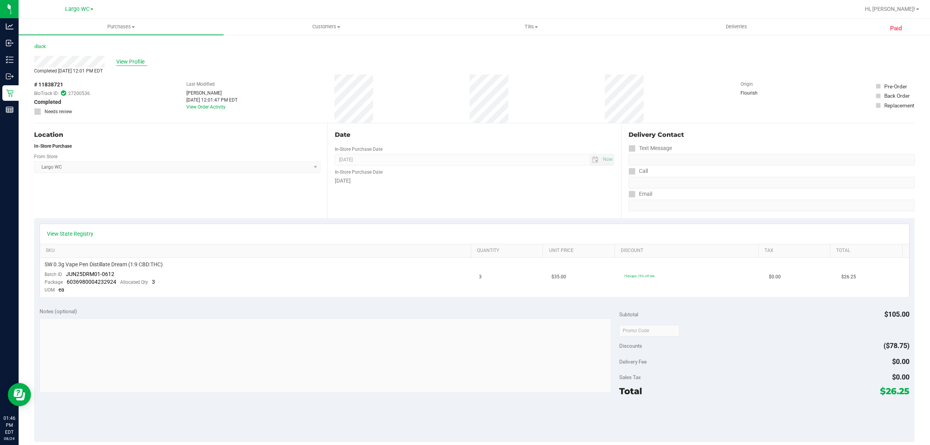 The height and width of the screenshot is (445, 930). Describe the element at coordinates (10, 76) in the screenshot. I see `inline-svg: Outbound` at that location.